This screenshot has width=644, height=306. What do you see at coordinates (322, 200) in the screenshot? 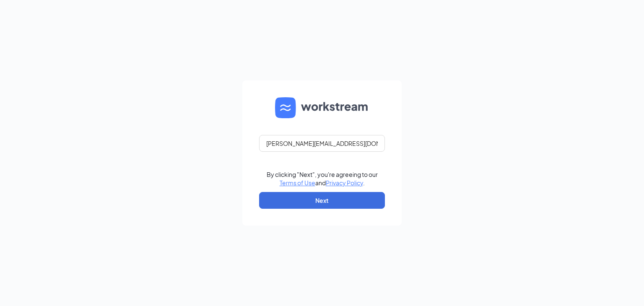
I see `button: Next` at bounding box center [322, 200].